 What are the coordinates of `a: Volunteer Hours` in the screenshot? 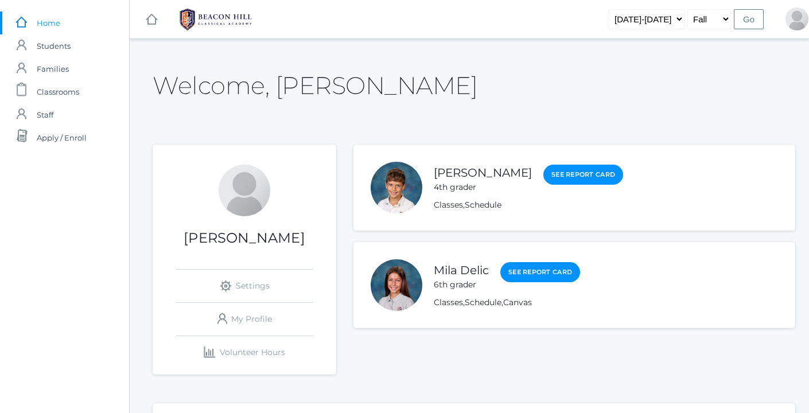 It's located at (245, 352).